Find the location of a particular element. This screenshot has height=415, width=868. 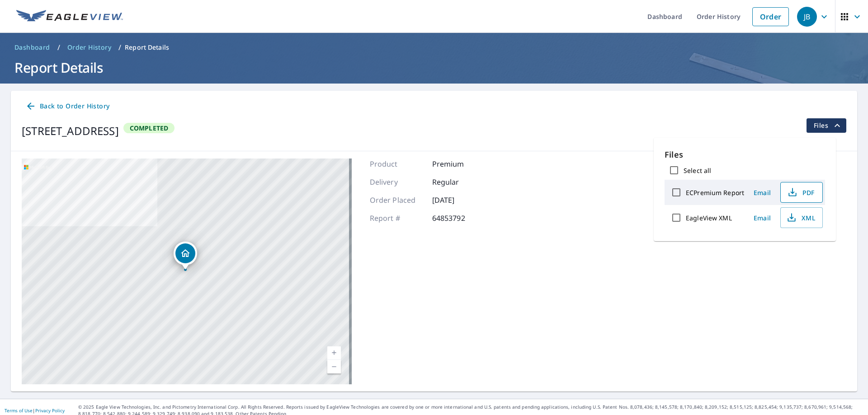

a: Order is located at coordinates (771, 17).